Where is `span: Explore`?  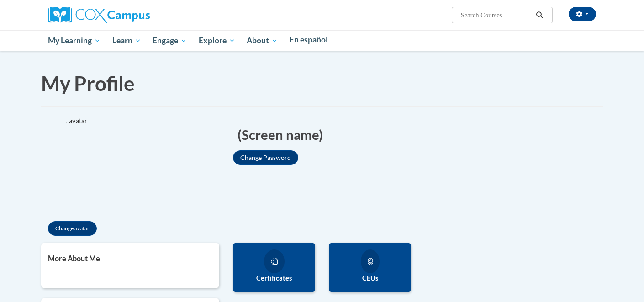
span: Explore is located at coordinates (217, 40).